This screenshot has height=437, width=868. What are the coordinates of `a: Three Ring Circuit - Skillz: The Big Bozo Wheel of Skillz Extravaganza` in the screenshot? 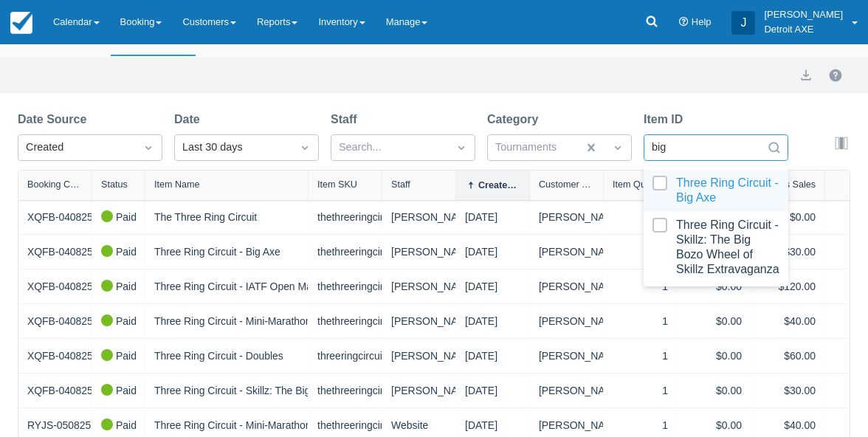 It's located at (313, 390).